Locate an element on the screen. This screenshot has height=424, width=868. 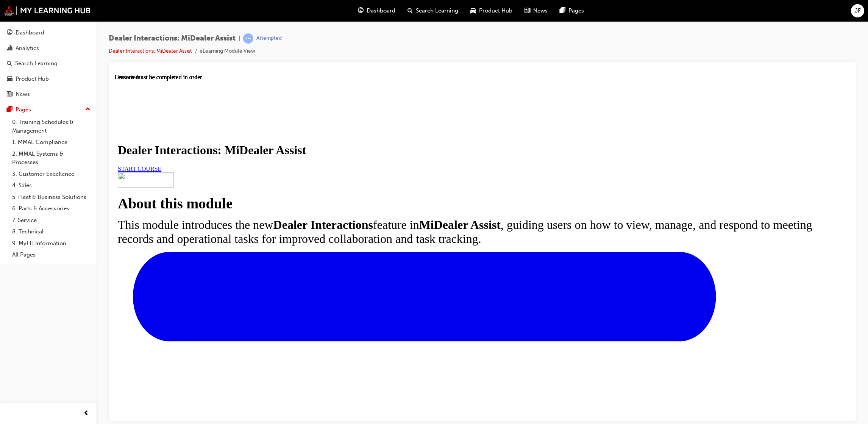
div: Search Learning is located at coordinates (36, 63).